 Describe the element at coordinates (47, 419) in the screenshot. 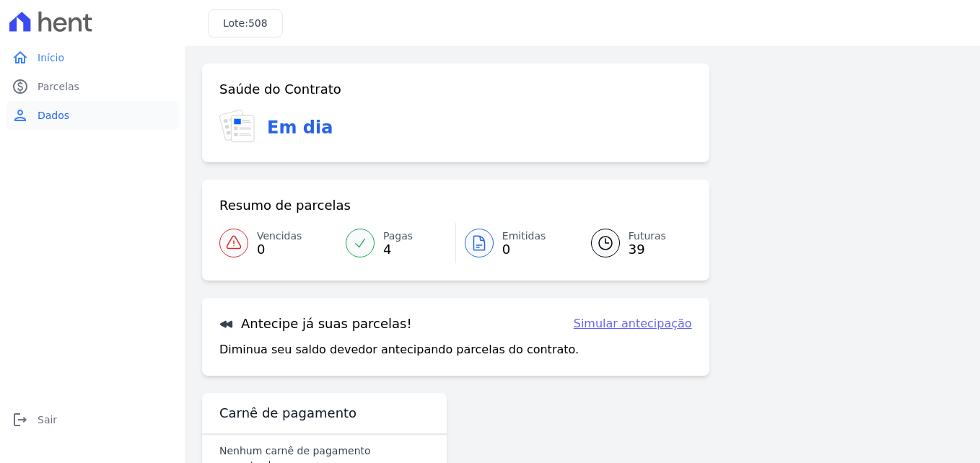

I see `span: Sair` at that location.